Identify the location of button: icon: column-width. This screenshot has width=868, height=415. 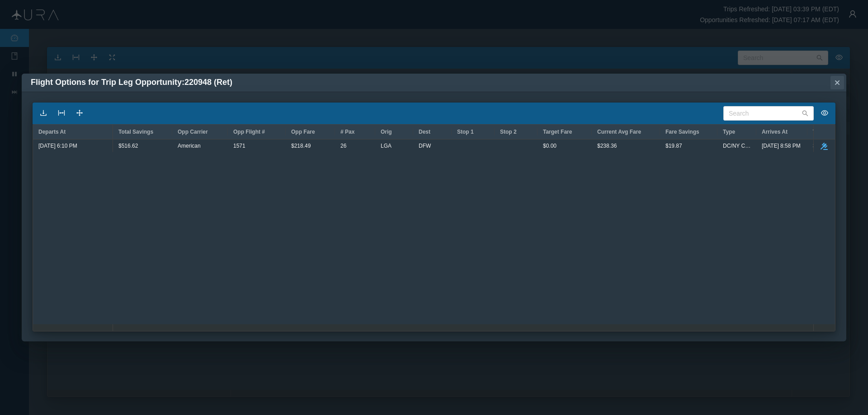
(61, 113).